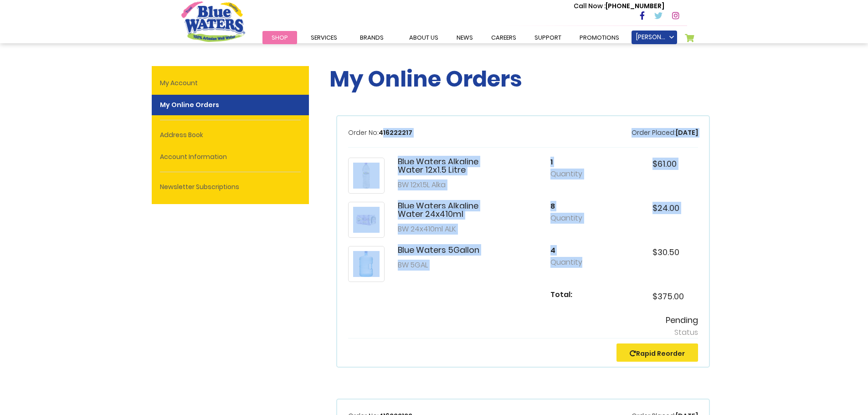 The width and height of the screenshot is (868, 415). I want to click on a: Rapid Reorder, so click(657, 354).